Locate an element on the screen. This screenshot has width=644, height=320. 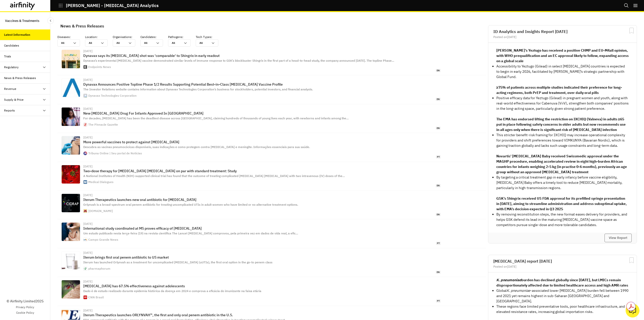
img: icon.png is located at coordinates (85, 298).